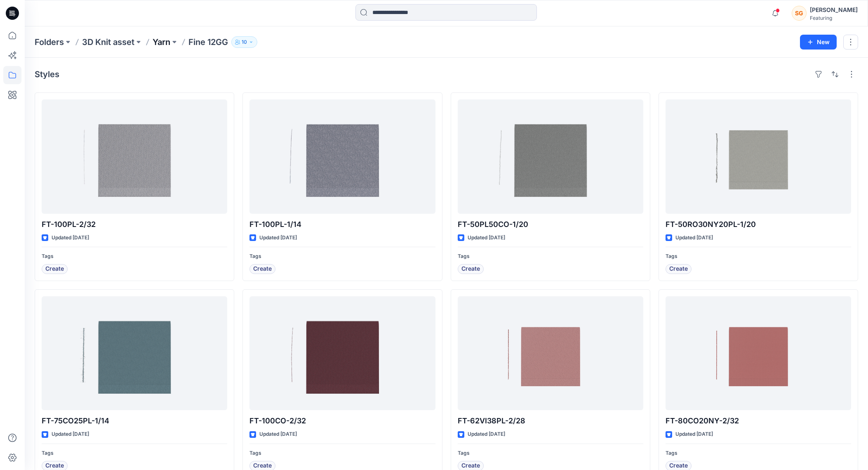 Image resolution: width=868 pixels, height=470 pixels. What do you see at coordinates (244, 42) in the screenshot?
I see `button: 10` at bounding box center [244, 42].